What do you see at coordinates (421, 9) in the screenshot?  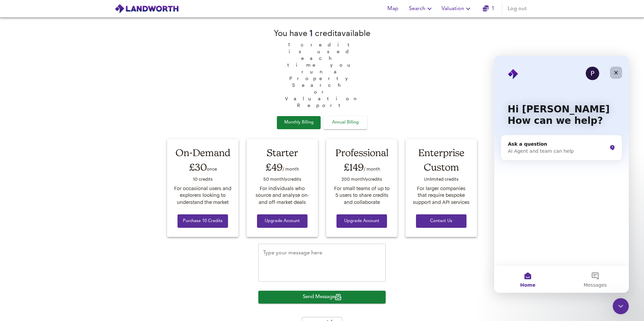 I see `button: Search` at bounding box center [421, 9].